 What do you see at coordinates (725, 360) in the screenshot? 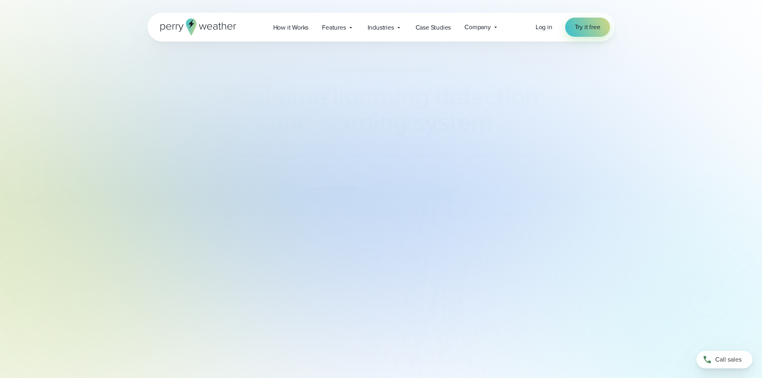
I see `a: Call sales` at bounding box center [725, 360].